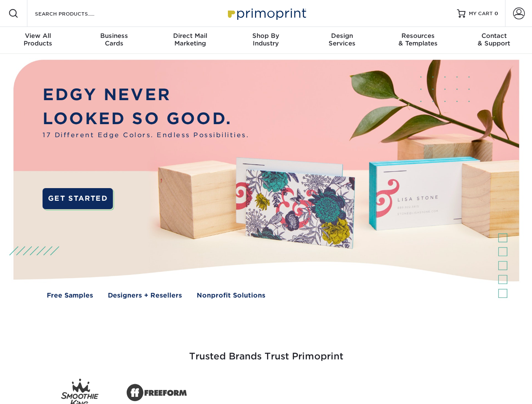 This screenshot has height=404, width=532. Describe the element at coordinates (342, 41) in the screenshot. I see `a: DesignServices` at that location.